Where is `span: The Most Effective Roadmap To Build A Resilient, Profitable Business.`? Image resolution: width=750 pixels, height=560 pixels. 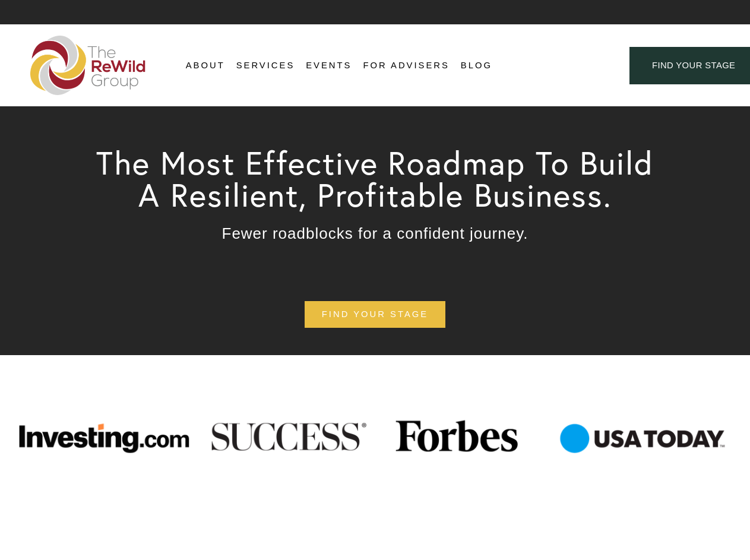 span: The Most Effective Roadmap To Build A Resilient, Profitable Business. is located at coordinates (380, 179).